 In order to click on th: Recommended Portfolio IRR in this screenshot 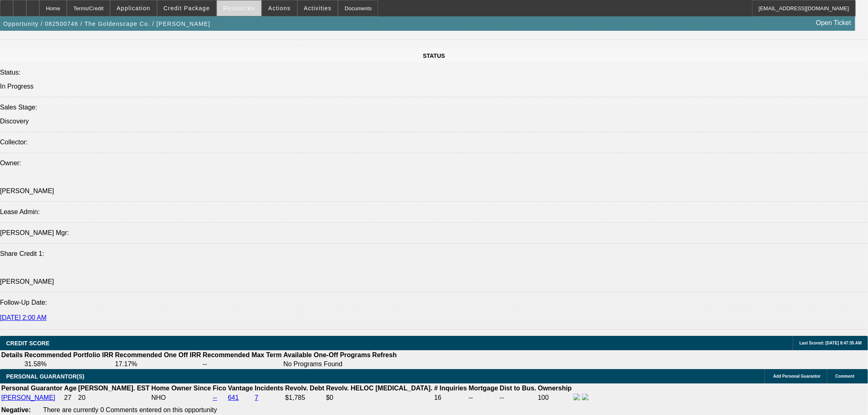, I will do `click(69, 355)`.